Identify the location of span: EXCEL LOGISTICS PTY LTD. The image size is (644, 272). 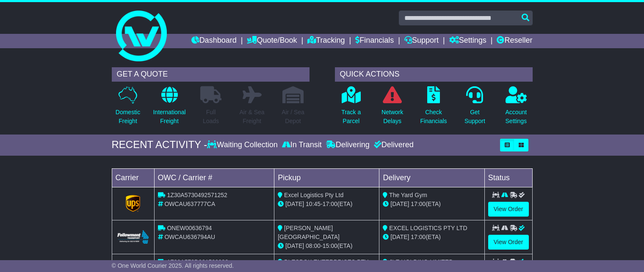
(428, 228).